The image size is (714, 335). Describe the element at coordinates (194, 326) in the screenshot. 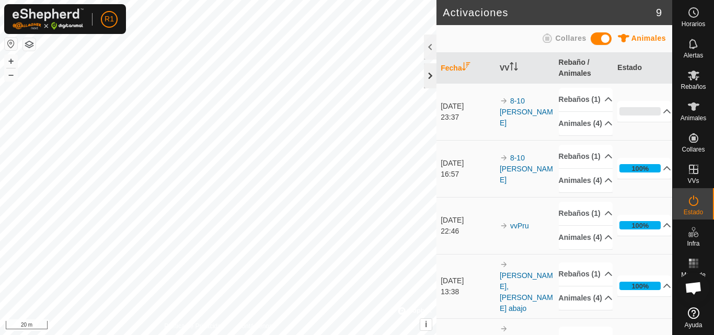

I see `a: Política de Privacidad` at that location.